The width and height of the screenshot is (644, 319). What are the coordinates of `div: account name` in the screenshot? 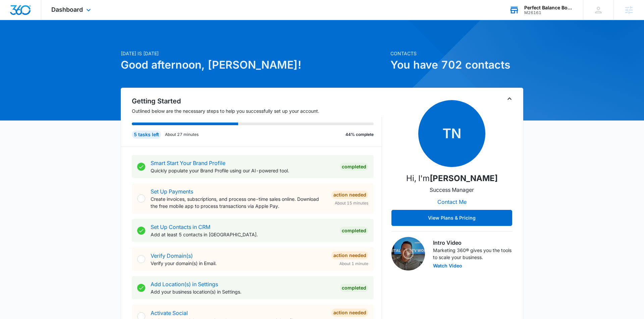 It's located at (549, 8).